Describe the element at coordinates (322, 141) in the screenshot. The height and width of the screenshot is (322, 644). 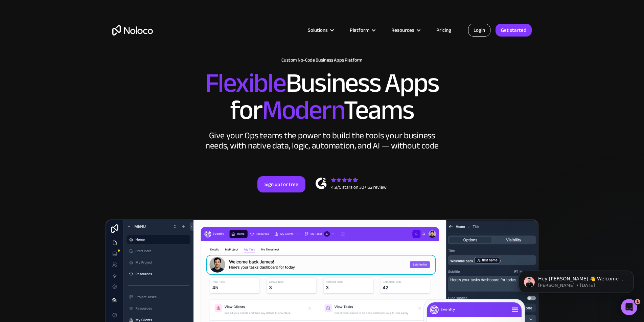
I see `div: Give your Ops teams the power to build the tools your business needs, with native data, logic, au...` at that location.